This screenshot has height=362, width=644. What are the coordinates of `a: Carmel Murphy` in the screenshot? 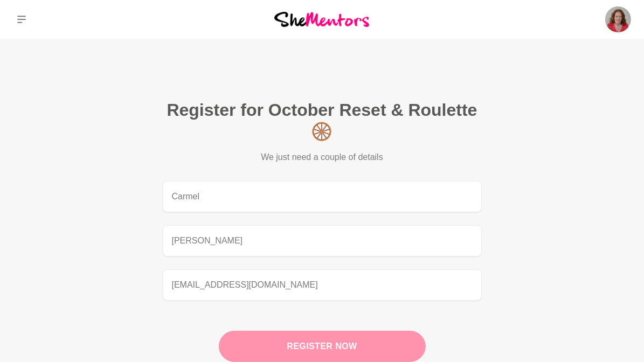 It's located at (617, 19).